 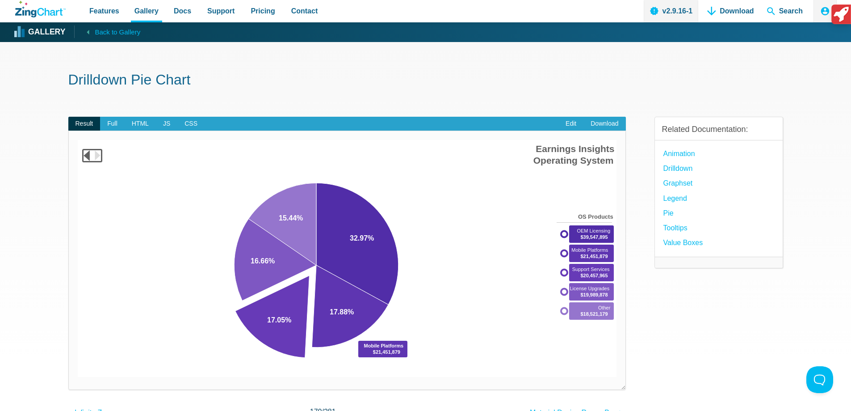 What do you see at coordinates (104, 11) in the screenshot?
I see `span: Features` at bounding box center [104, 11].